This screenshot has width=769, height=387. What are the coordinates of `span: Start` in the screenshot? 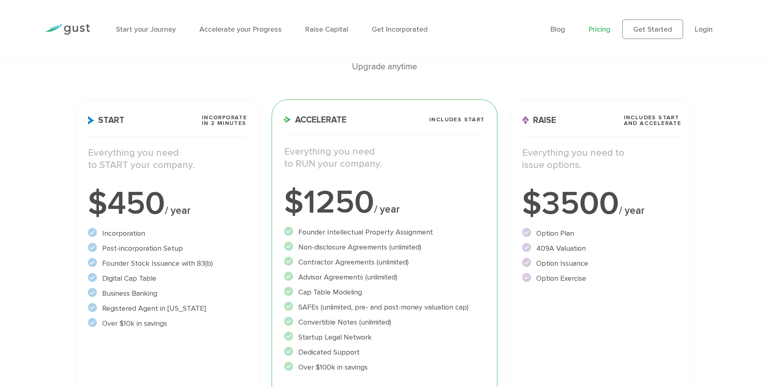 It's located at (106, 120).